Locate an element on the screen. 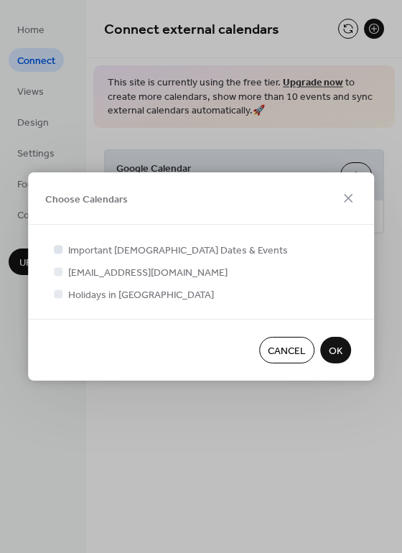  span: Choose Calendars is located at coordinates (86, 199).